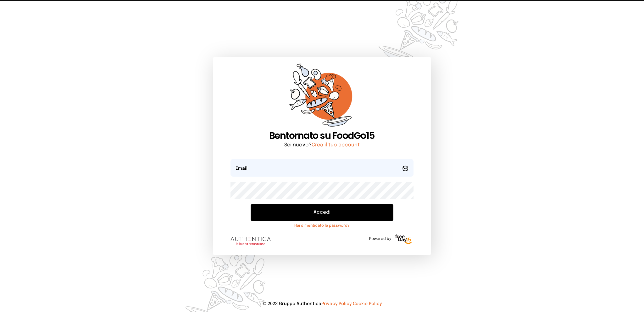  I want to click on span: Powered by, so click(380, 239).